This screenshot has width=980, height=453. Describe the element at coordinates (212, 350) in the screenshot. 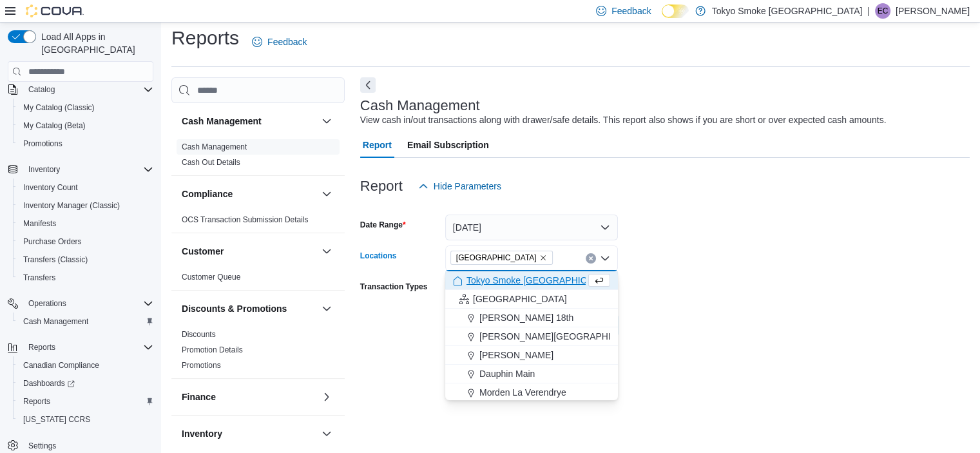

I see `span: Promotion Details` at that location.